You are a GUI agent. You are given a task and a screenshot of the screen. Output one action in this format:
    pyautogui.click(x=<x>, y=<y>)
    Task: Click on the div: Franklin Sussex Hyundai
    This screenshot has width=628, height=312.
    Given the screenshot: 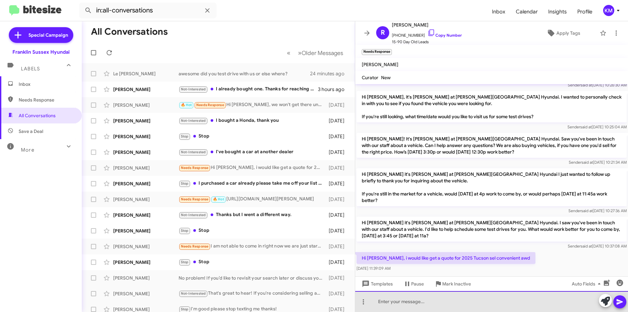 What is the action you would take?
    pyautogui.click(x=41, y=52)
    